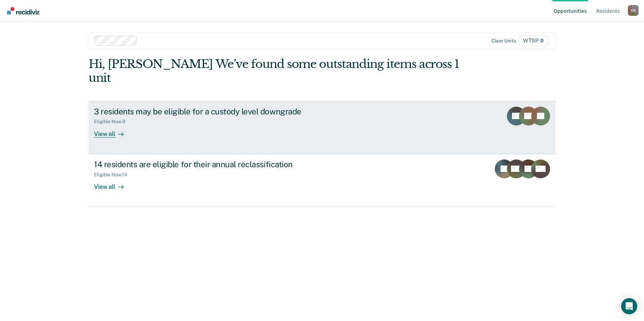  I want to click on button: Profile dropdown button, so click(634, 10).